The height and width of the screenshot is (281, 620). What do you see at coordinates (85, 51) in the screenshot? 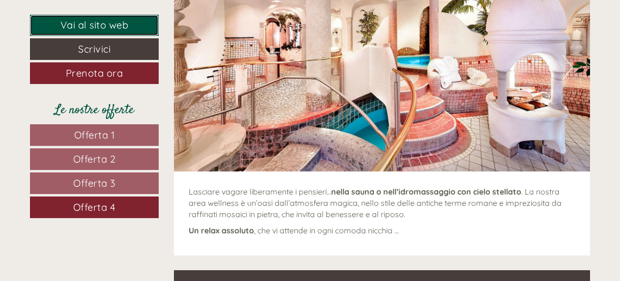
I see `small: 20:36` at bounding box center [85, 51].